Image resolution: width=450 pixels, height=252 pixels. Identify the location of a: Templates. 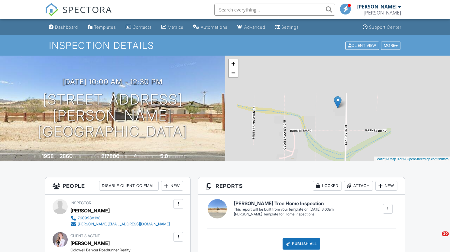
(102, 27).